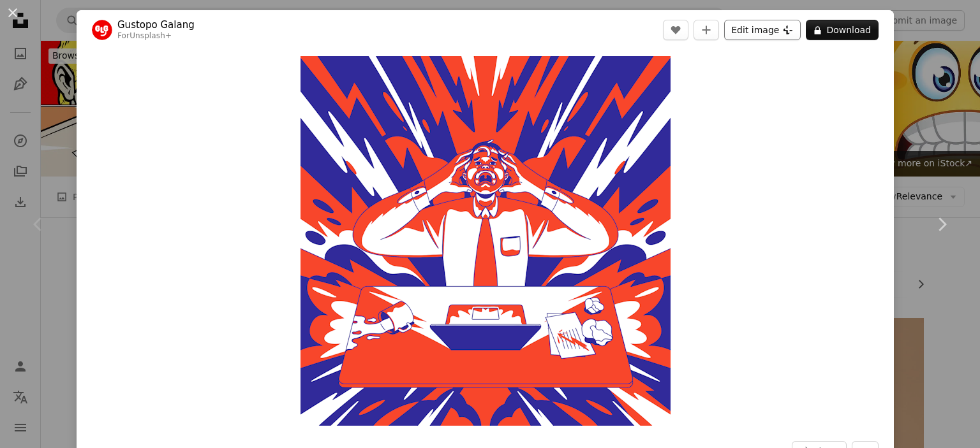 This screenshot has height=448, width=980. Describe the element at coordinates (150, 36) in the screenshot. I see `a: Unsplash+` at that location.